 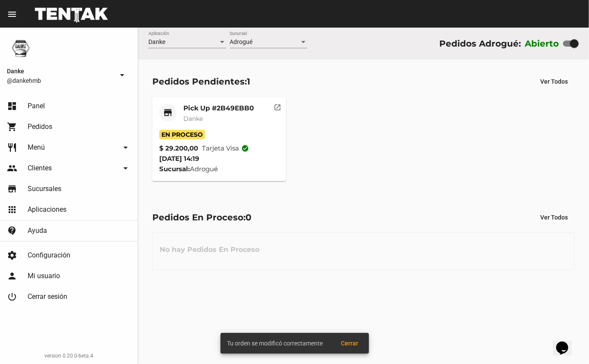 What do you see at coordinates (350, 344) in the screenshot?
I see `button: Cerrar` at bounding box center [350, 344].